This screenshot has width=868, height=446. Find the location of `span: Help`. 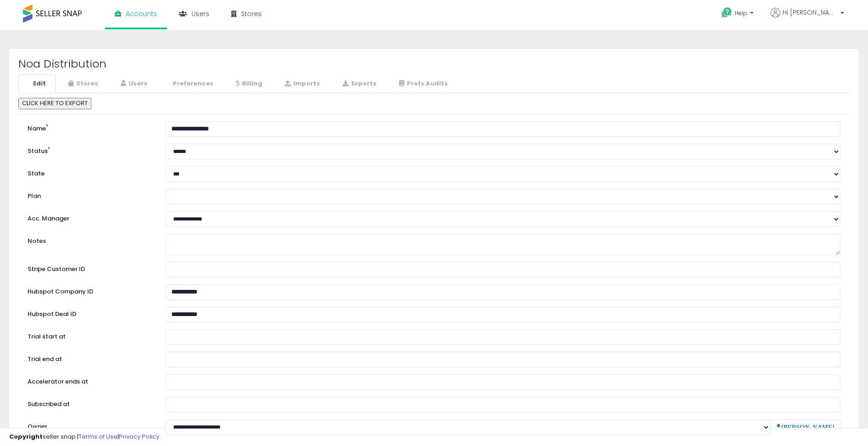

span: Help is located at coordinates (741, 13).